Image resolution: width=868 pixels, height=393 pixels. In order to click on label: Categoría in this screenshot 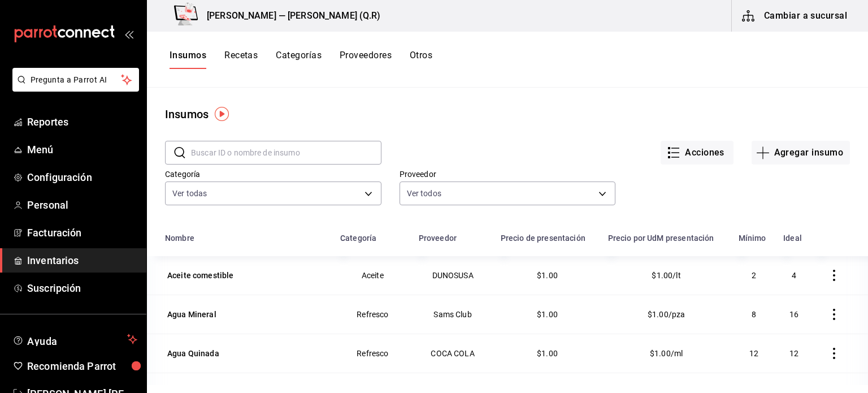, I will do `click(273, 174)`.